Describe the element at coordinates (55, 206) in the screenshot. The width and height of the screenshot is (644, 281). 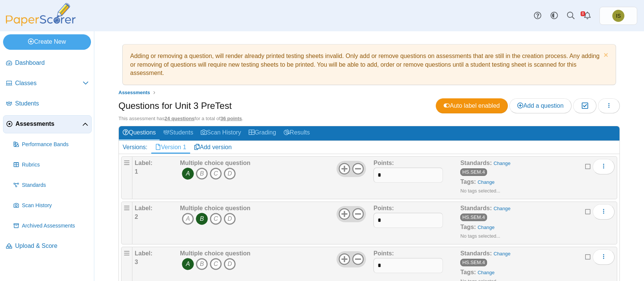
I see `span: Scan History` at that location.